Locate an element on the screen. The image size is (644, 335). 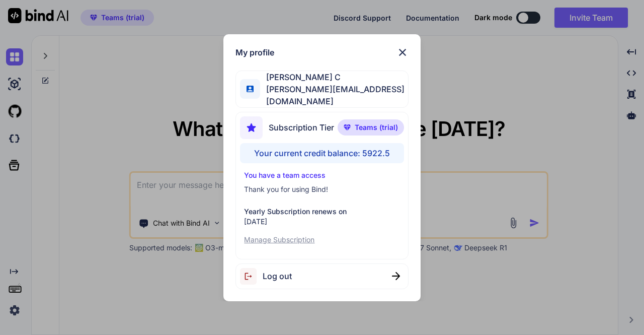
h1: My profile is located at coordinates (255, 52).